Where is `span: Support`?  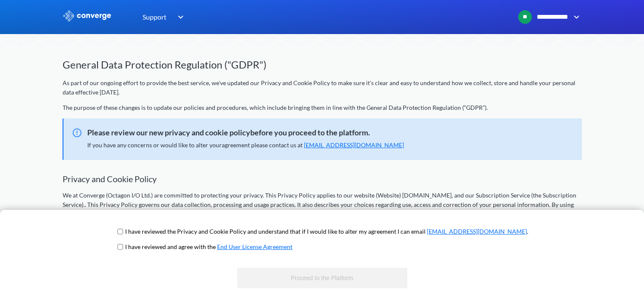 span: Support is located at coordinates (154, 17).